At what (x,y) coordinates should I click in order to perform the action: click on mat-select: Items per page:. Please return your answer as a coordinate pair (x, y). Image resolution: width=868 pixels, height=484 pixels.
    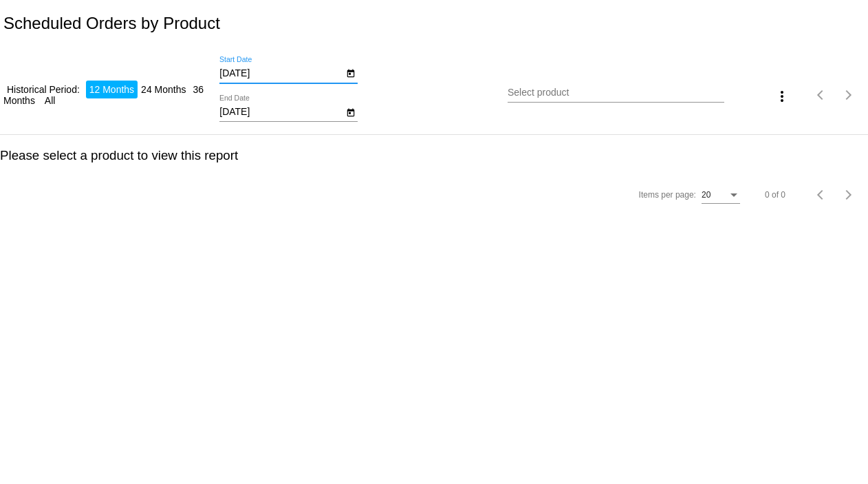
    Looking at the image, I should click on (721, 195).